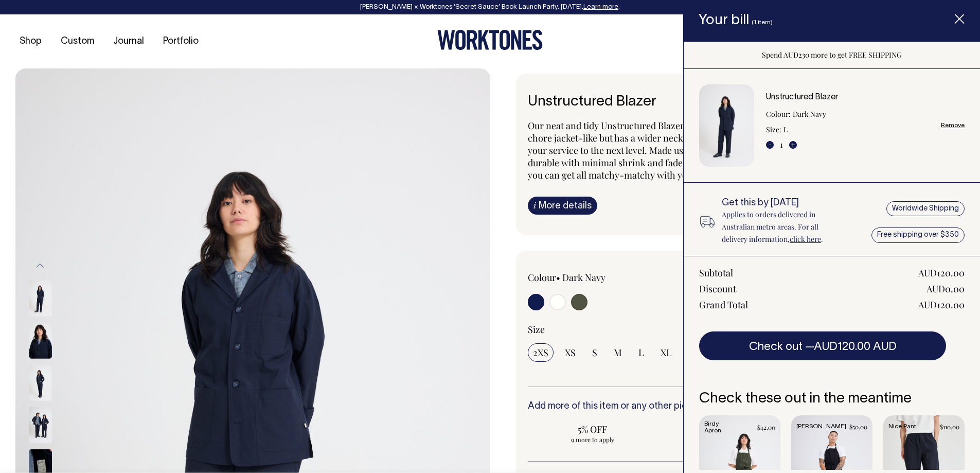 This screenshot has width=980, height=473. Describe the element at coordinates (534, 205) in the screenshot. I see `span: i` at that location.